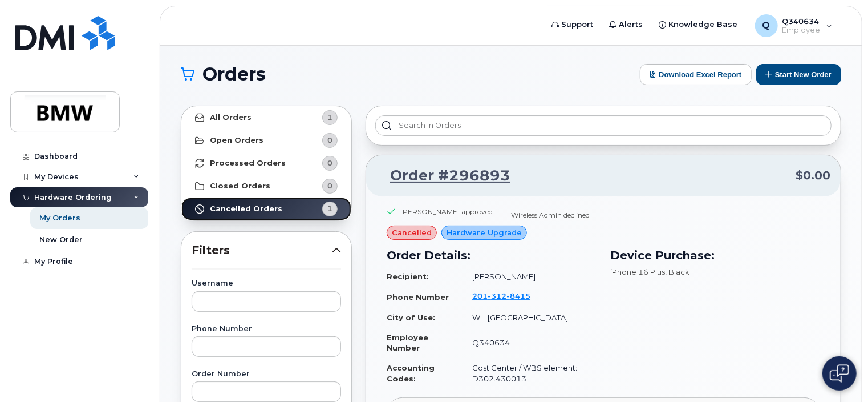 The width and height of the screenshot is (868, 402). What do you see at coordinates (411, 317) in the screenshot?
I see `strong: City of Use:` at bounding box center [411, 317].